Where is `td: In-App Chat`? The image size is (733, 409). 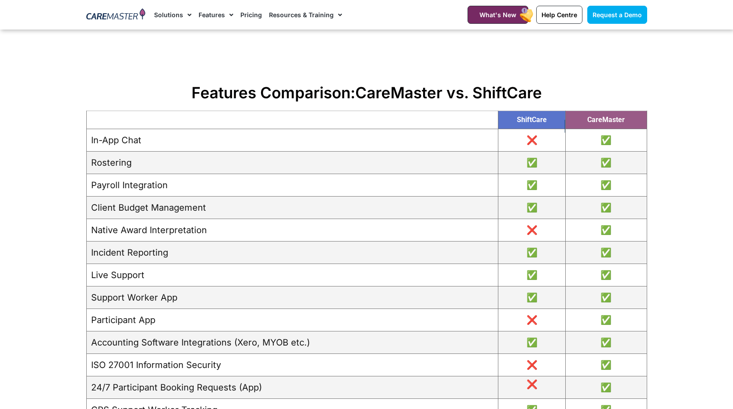
td: In-App Chat is located at coordinates (292, 140).